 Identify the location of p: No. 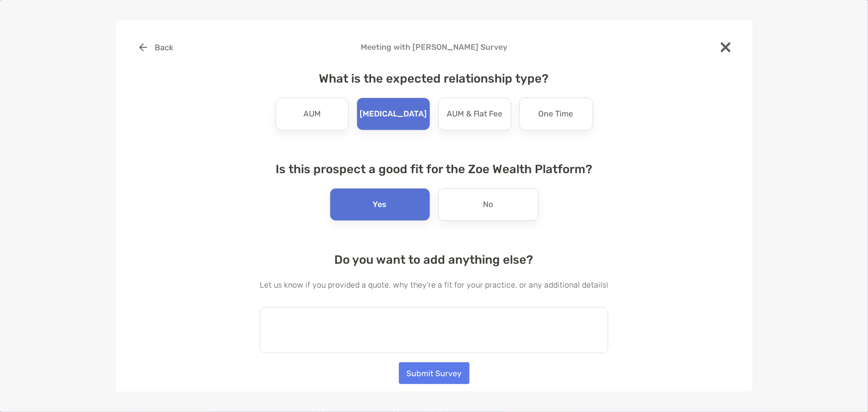
(488, 204).